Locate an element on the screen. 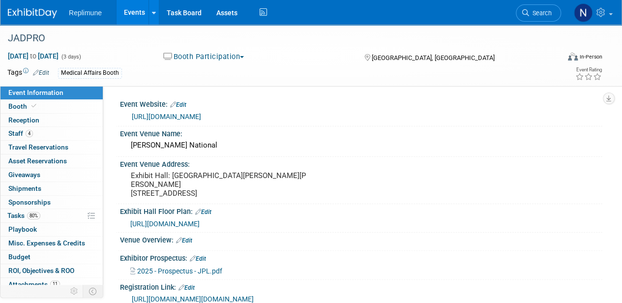 Image resolution: width=622 pixels, height=303 pixels. a: Search is located at coordinates (538, 13).